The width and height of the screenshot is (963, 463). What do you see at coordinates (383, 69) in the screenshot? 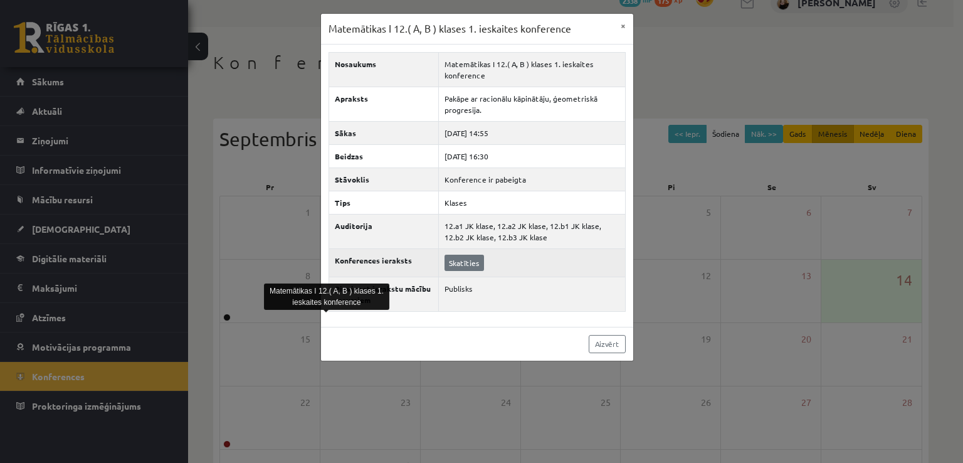
I see `th: Nosaukums` at bounding box center [383, 69].